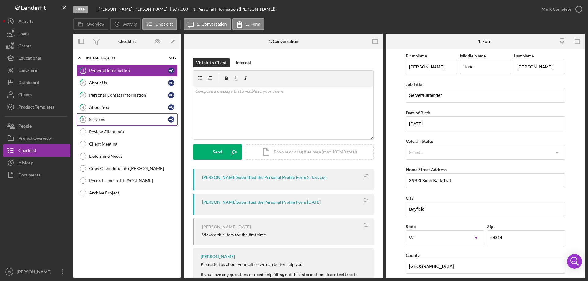  I want to click on time: 2025-09-29 19:20, so click(314, 202).